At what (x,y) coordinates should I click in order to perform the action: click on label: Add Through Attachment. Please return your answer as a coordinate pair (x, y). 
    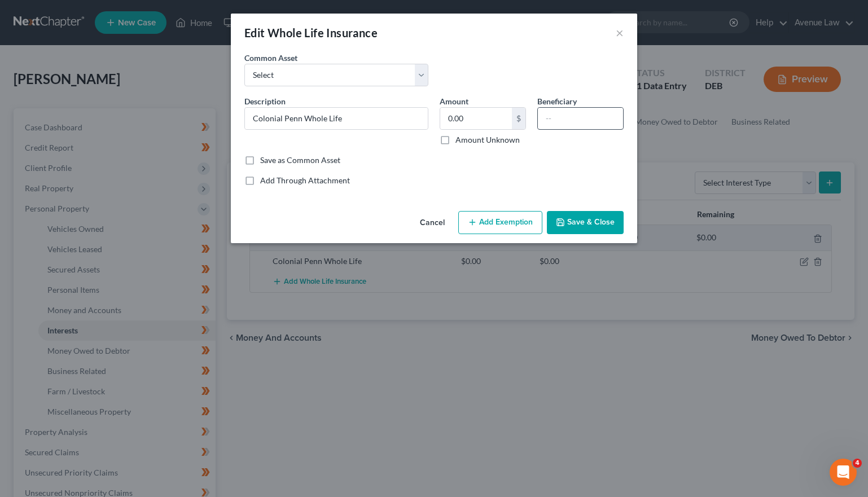
    Looking at the image, I should click on (305, 181).